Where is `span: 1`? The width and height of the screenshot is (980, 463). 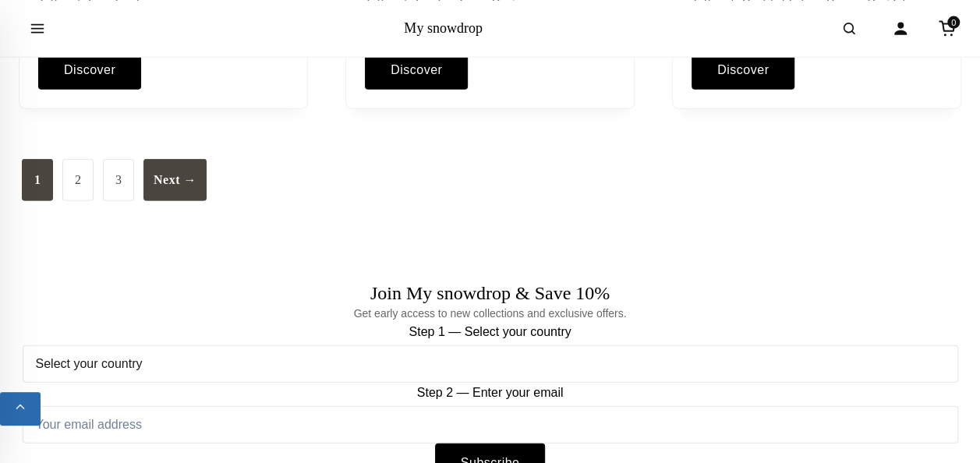 span: 1 is located at coordinates (38, 180).